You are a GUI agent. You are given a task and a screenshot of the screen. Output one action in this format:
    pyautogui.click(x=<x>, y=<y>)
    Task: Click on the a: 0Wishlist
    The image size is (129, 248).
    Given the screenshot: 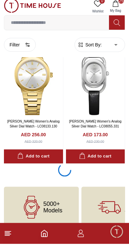 What is the action you would take?
    pyautogui.click(x=97, y=11)
    